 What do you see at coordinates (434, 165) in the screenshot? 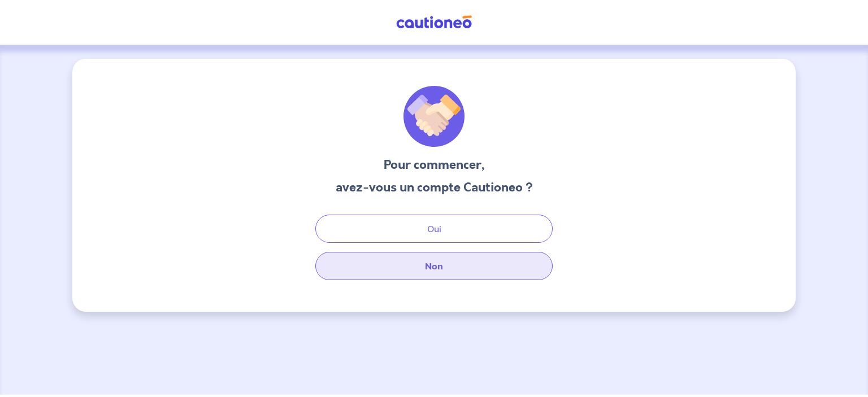
I see `h3: Pour commencer,` at bounding box center [434, 165].